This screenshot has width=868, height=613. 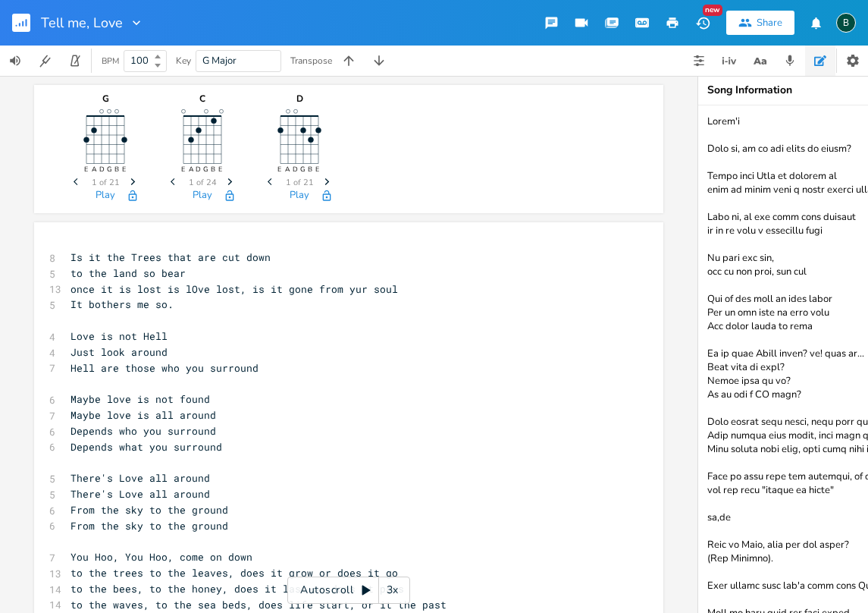 I want to click on span: to the waves, to the sea beds, does life start, or it the past, so click(x=259, y=604).